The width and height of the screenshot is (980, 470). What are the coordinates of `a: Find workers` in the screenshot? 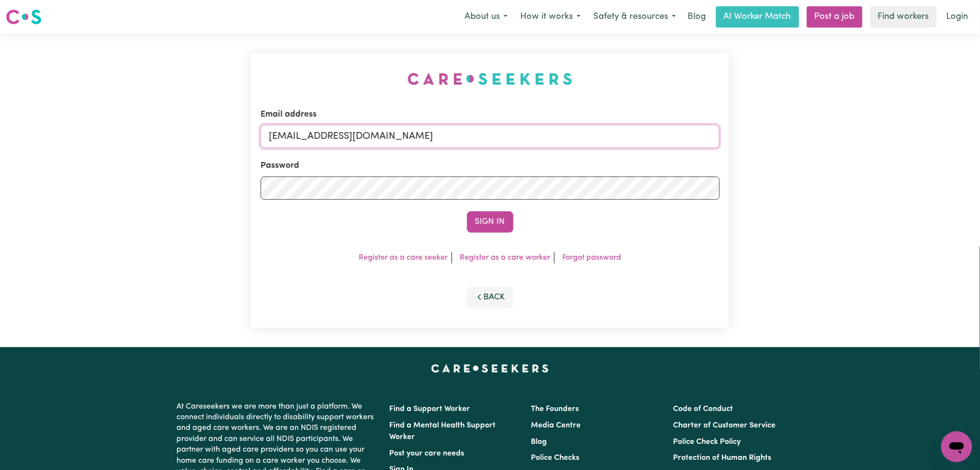 It's located at (904, 17).